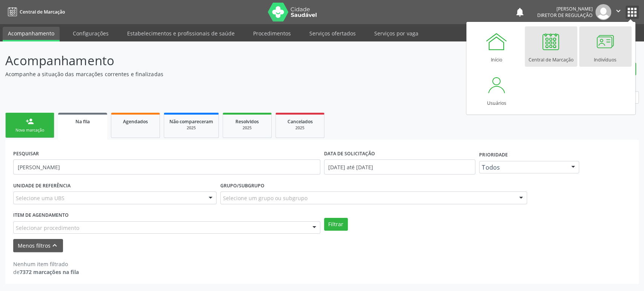 The width and height of the screenshot is (644, 291). I want to click on span: Selecionar procedimento, so click(48, 228).